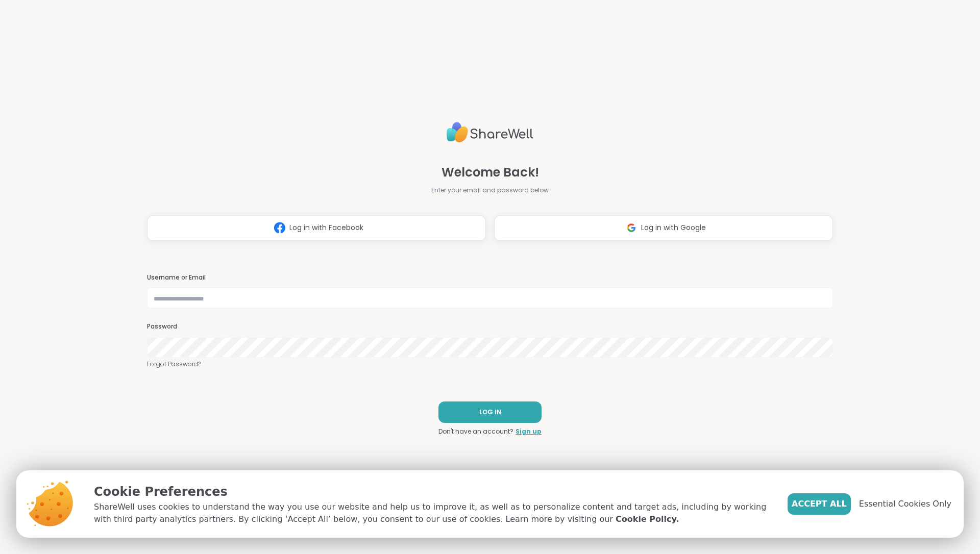 This screenshot has width=980, height=554. Describe the element at coordinates (905, 504) in the screenshot. I see `span: Essential Cookies Only` at that location.